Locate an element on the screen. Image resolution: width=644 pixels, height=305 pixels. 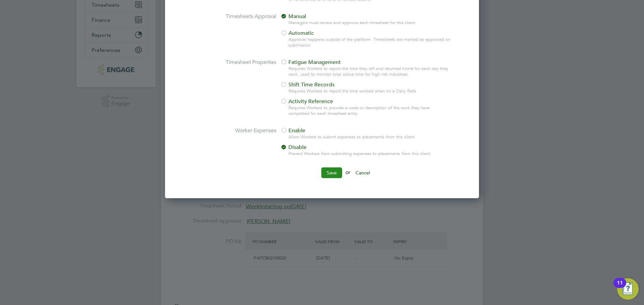
button: Save is located at coordinates (332, 173).